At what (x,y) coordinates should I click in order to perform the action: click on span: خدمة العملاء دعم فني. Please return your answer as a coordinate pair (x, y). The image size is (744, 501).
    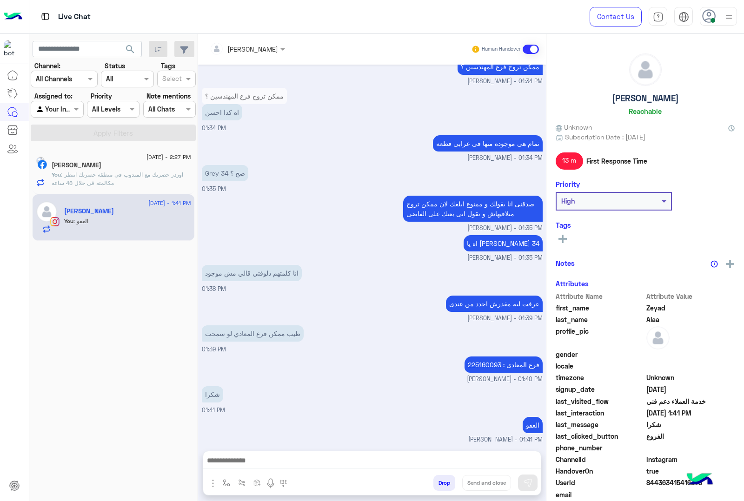
    Looking at the image, I should click on (691, 401).